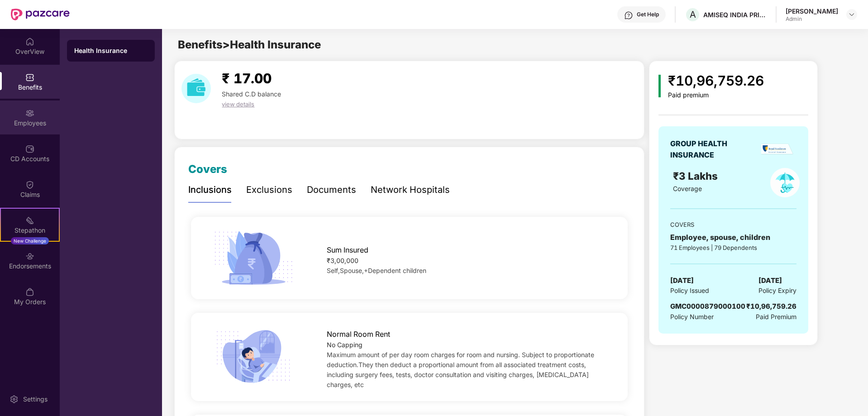 The image size is (868, 416). What do you see at coordinates (347, 250) in the screenshot?
I see `span: Sum Insured` at bounding box center [347, 250].